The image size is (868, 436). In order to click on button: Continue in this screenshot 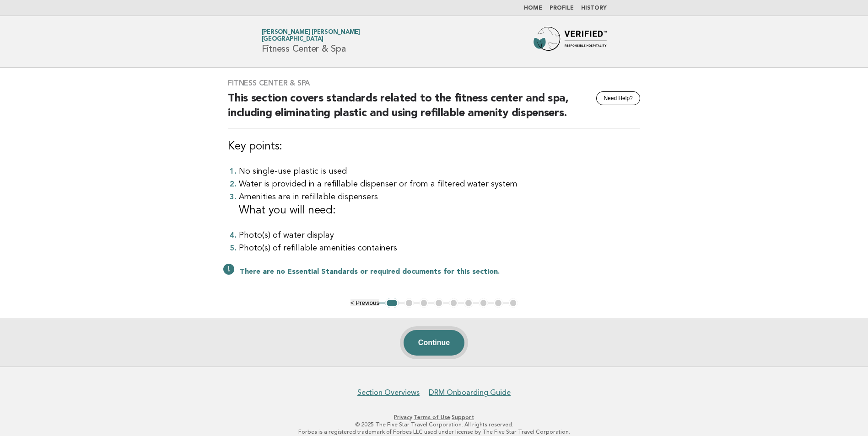, I will do `click(434, 343)`.